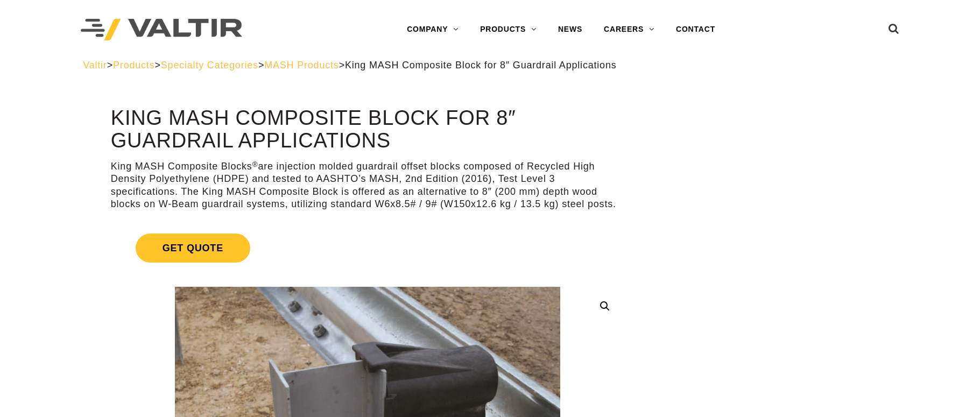 This screenshot has width=980, height=417. Describe the element at coordinates (161, 29) in the screenshot. I see `img: Valtir` at that location.